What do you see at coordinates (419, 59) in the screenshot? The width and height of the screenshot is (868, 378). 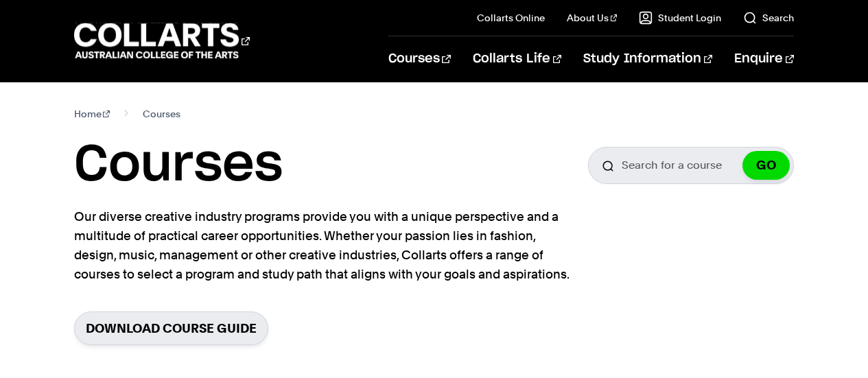 I see `a: Courses` at bounding box center [419, 59].